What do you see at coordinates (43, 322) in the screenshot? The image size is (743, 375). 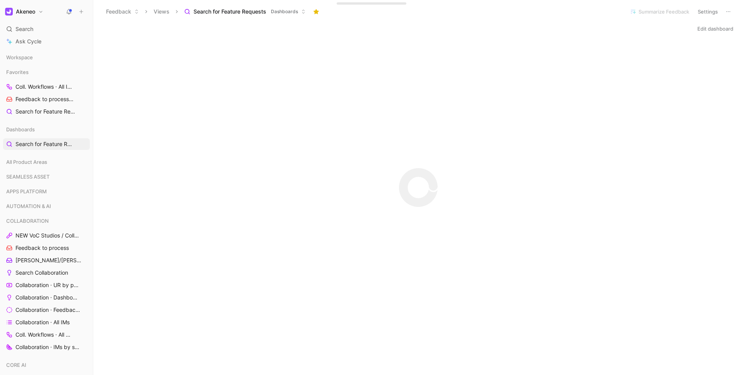 I see `span: Collaboration · All IMs` at bounding box center [43, 322].